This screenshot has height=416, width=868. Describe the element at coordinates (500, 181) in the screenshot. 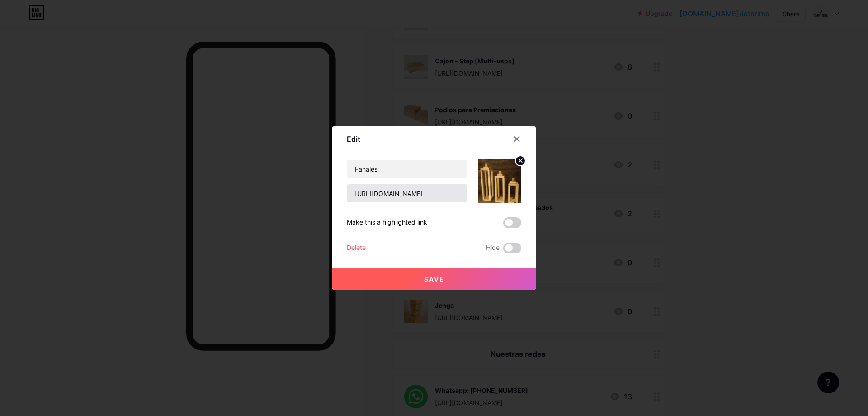

I see `img: link_thumbnail` at that location.